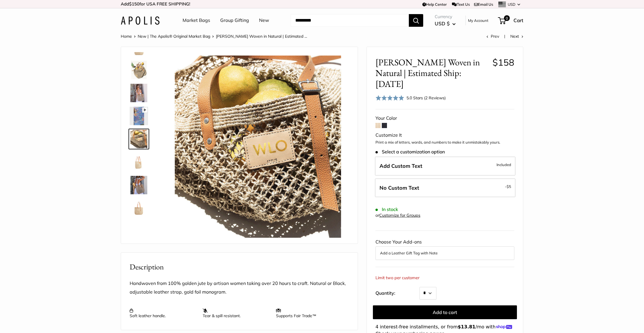  Describe the element at coordinates (264, 21) in the screenshot. I see `a: New` at that location.